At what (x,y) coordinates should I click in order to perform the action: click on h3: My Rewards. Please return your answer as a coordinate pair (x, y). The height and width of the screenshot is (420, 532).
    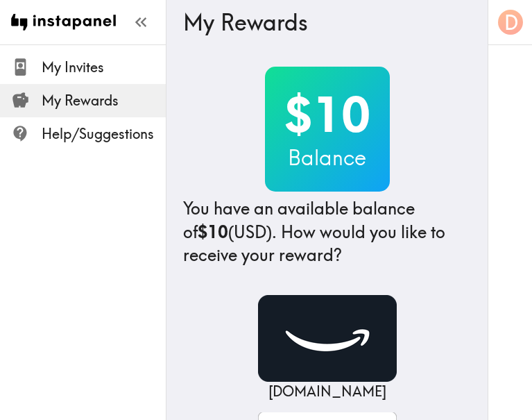
    Looking at the image, I should click on (322, 22).